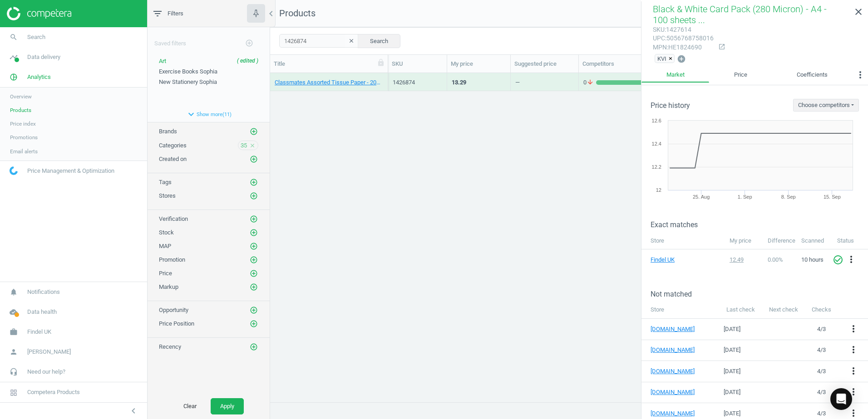  What do you see at coordinates (134, 411) in the screenshot?
I see `i: chevron_left` at bounding box center [134, 411].